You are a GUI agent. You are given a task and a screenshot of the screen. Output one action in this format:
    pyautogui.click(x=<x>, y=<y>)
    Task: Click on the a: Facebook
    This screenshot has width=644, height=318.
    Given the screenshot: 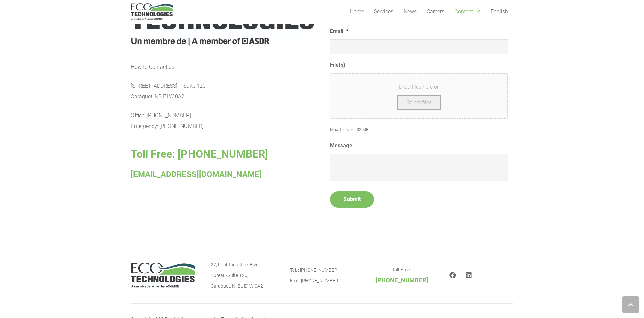 What is the action you would take?
    pyautogui.click(x=453, y=275)
    